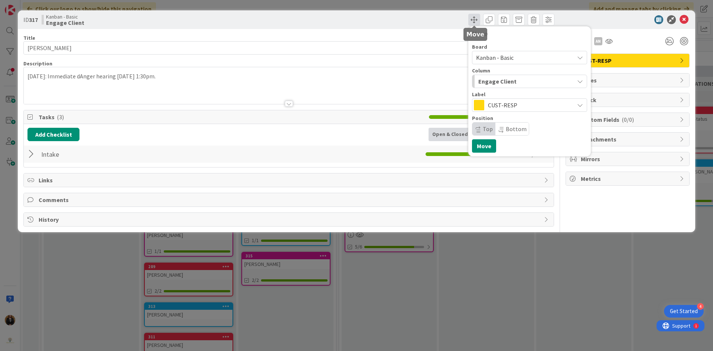  Describe the element at coordinates (232, 117) in the screenshot. I see `span: Tasks` at that location.